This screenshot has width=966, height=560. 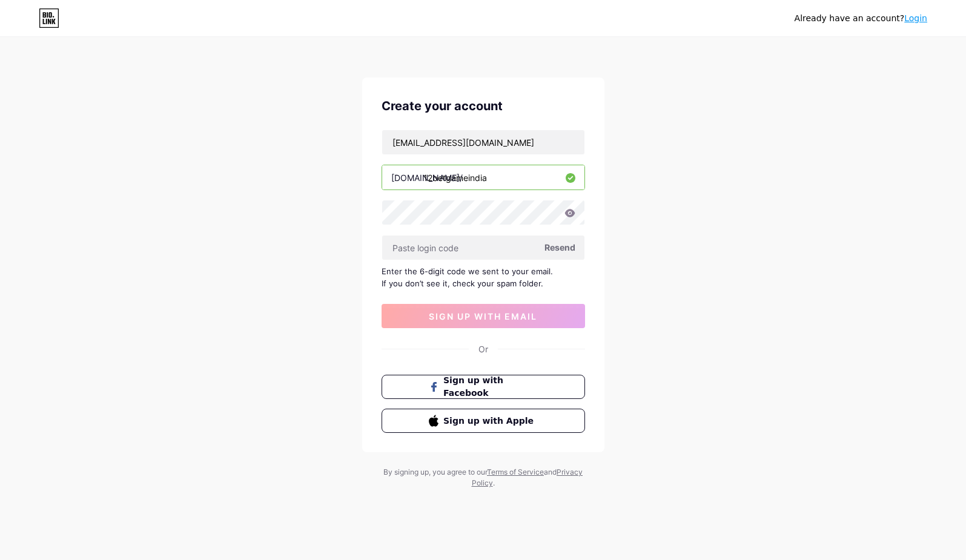 What do you see at coordinates (861, 18) in the screenshot?
I see `div: Already have an account?` at bounding box center [861, 18].